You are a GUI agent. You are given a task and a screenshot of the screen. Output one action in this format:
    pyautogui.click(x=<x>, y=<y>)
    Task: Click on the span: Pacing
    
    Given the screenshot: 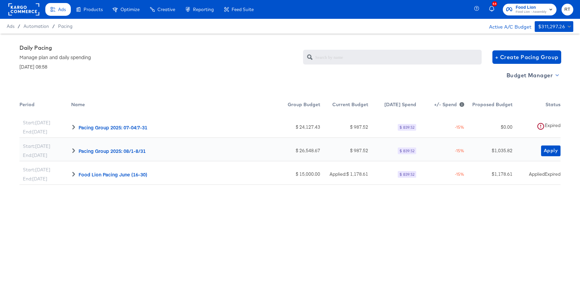 What is the action you would take?
    pyautogui.click(x=65, y=26)
    